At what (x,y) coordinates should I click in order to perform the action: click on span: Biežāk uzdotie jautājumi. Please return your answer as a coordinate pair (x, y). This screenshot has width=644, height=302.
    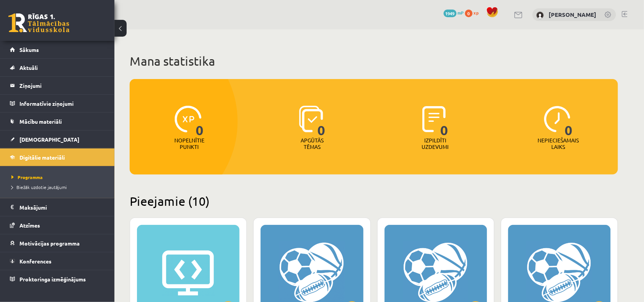
    Looking at the image, I should click on (39, 187).